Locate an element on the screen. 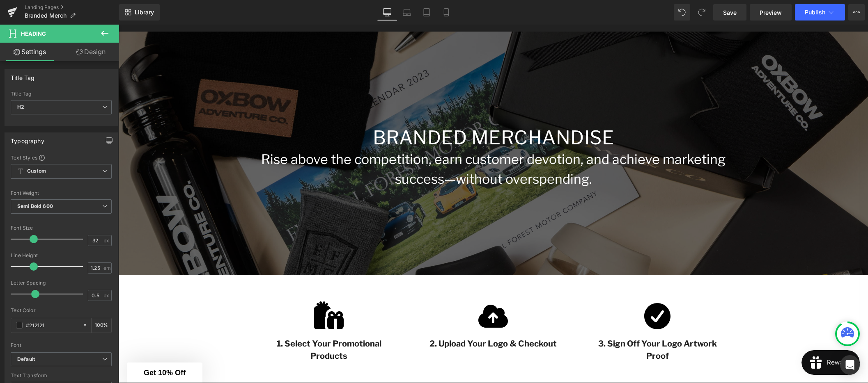 The image size is (868, 383). div: Font Size is located at coordinates (61, 228).